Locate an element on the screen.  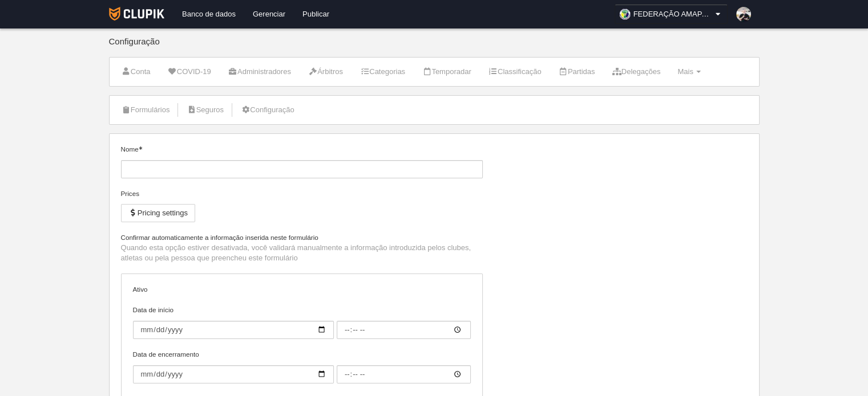
a: Árbitros is located at coordinates (325, 72).